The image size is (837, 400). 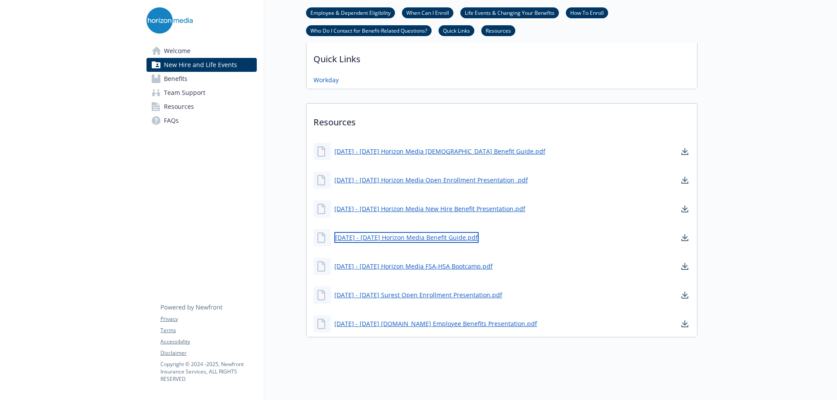 I want to click on a: Privacy, so click(x=208, y=319).